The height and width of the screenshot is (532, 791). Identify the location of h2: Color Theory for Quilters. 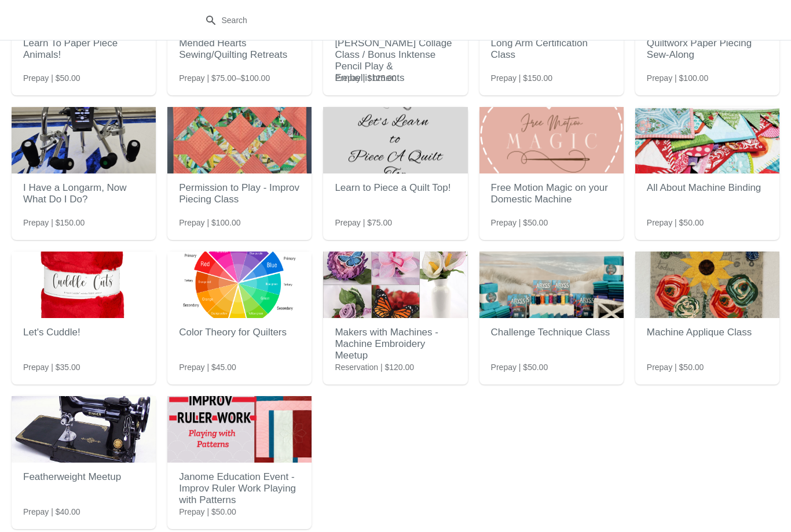
(239, 333).